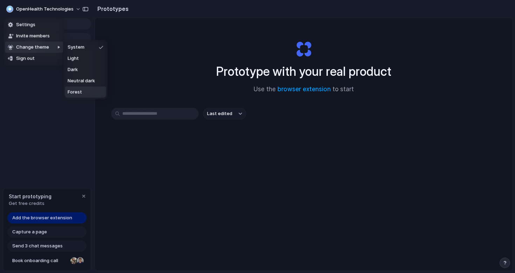  What do you see at coordinates (73, 70) in the screenshot?
I see `span: Dark` at bounding box center [73, 70].